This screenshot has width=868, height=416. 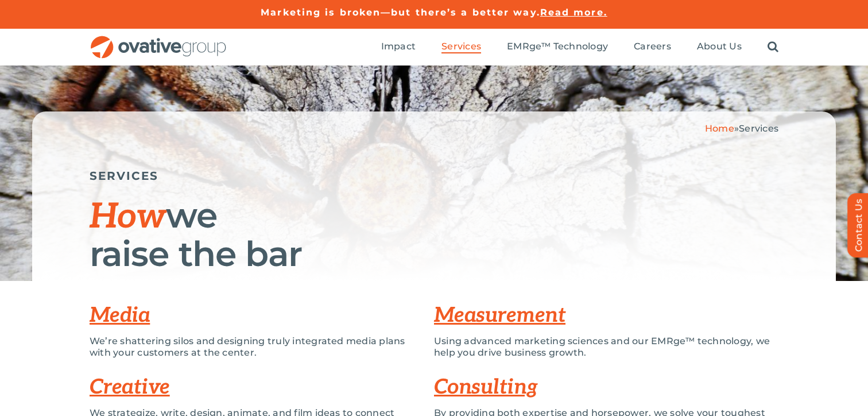 I want to click on a: Search, so click(x=773, y=48).